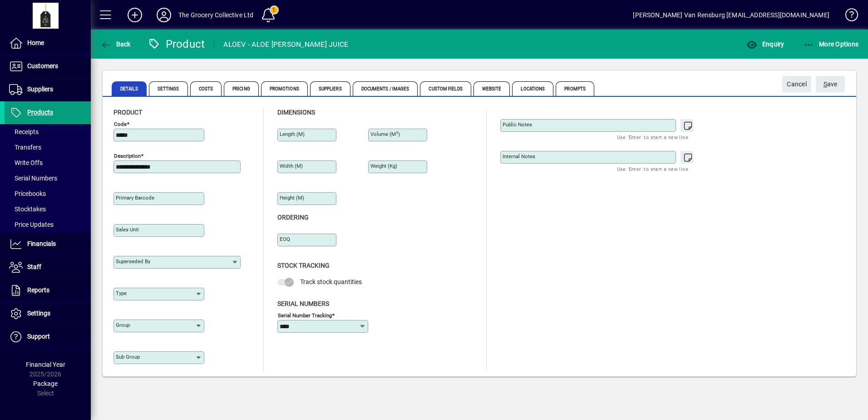 This screenshot has width=868, height=420. Describe the element at coordinates (123, 324) in the screenshot. I see `mat-label: Group` at that location.